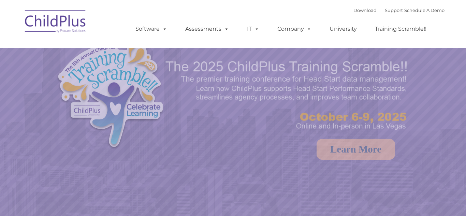 The height and width of the screenshot is (216, 466). Describe the element at coordinates (365, 10) in the screenshot. I see `a: Download` at that location.